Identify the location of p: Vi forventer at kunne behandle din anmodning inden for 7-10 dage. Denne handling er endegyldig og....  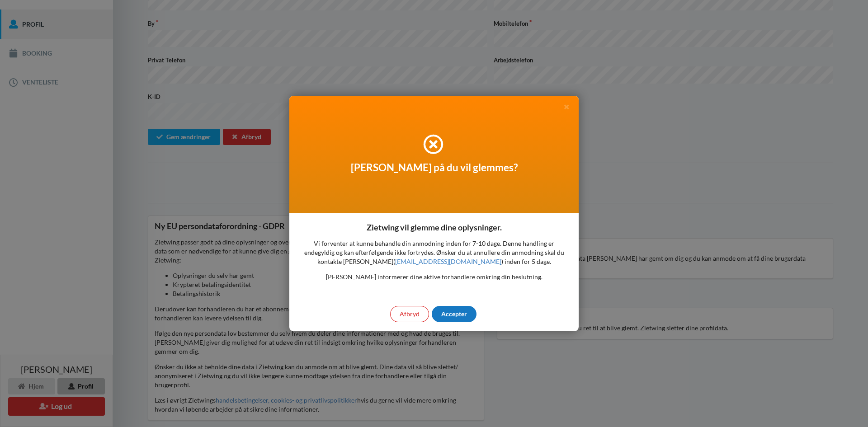
(434, 253).